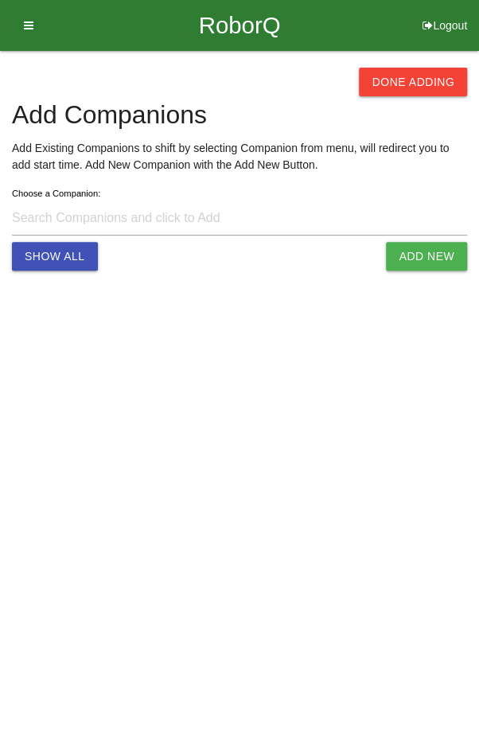 The image size is (479, 744). What do you see at coordinates (239, 157) in the screenshot?
I see `p: Add Existing Companions to shift by selecting Companion from menu, will redirect you to add start...` at bounding box center [239, 157].